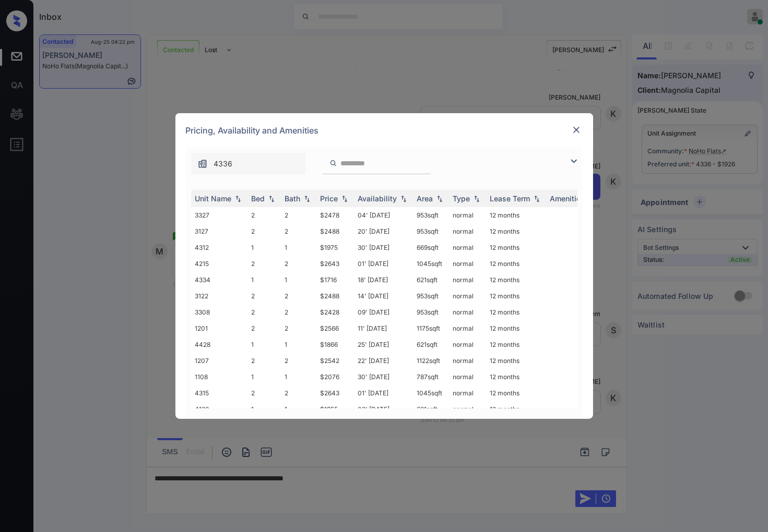 The height and width of the screenshot is (532, 768). What do you see at coordinates (220, 231) in the screenshot?
I see `td: 3127` at bounding box center [220, 231].